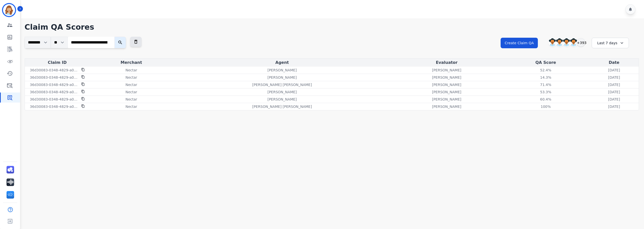 This screenshot has height=229, width=644. Describe the element at coordinates (545, 100) in the screenshot. I see `div: 60.4%` at that location.